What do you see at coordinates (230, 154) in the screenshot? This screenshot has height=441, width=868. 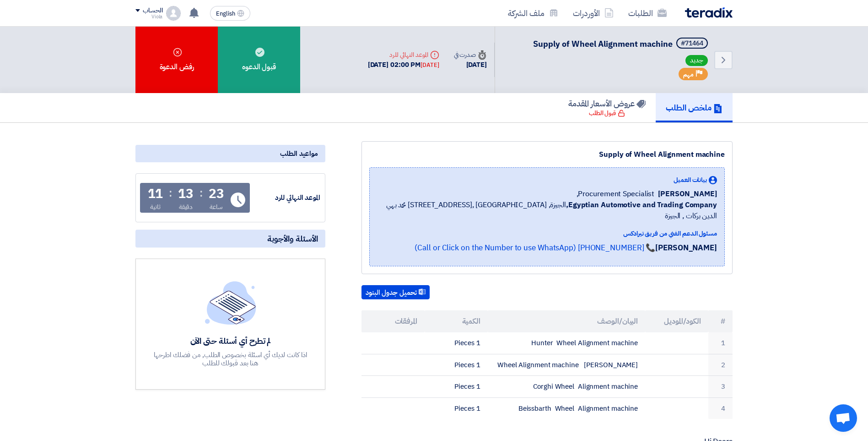 I see `div: مواعيد الطلب` at bounding box center [230, 154].